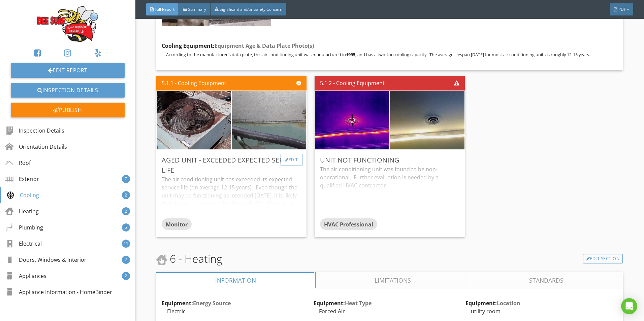 Image resolution: width=644 pixels, height=321 pixels. I want to click on div: utility room, so click(541, 311).